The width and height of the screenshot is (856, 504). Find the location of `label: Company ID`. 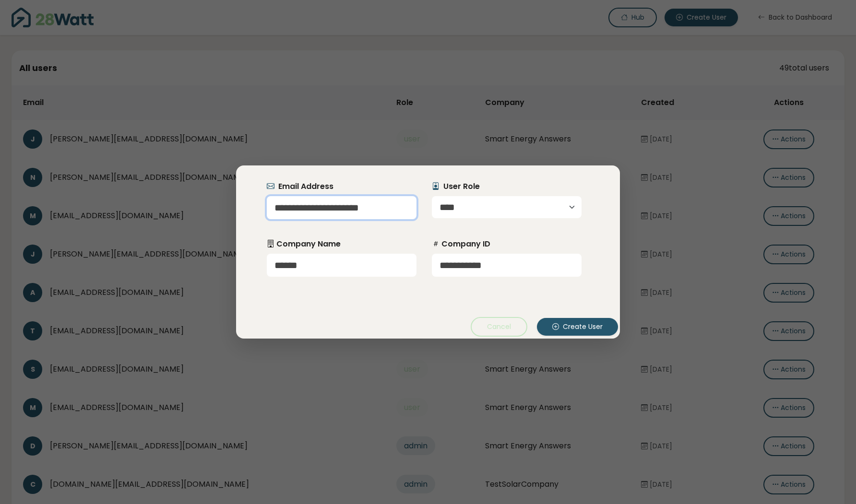

label: Company ID is located at coordinates (461, 244).